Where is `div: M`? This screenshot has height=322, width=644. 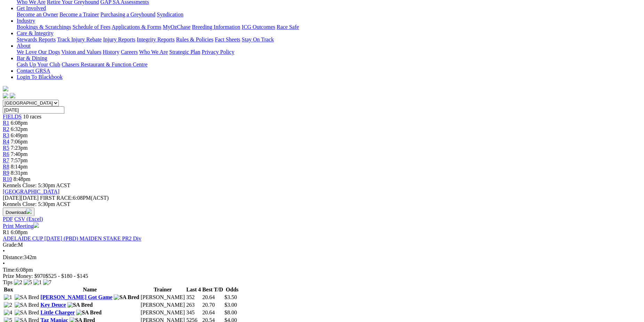
div: M is located at coordinates (322, 245).